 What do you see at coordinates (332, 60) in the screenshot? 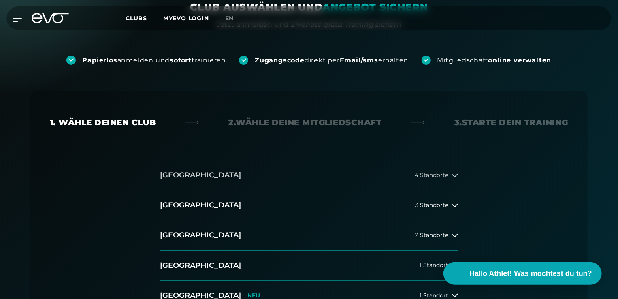
I see `div: direkt per erhalten` at bounding box center [332, 60].